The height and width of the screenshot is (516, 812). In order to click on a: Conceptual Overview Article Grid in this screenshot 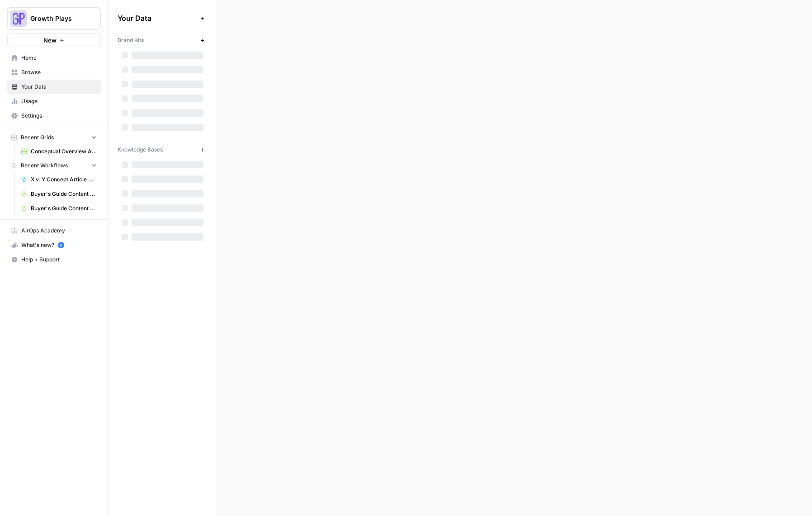, I will do `click(59, 151)`.